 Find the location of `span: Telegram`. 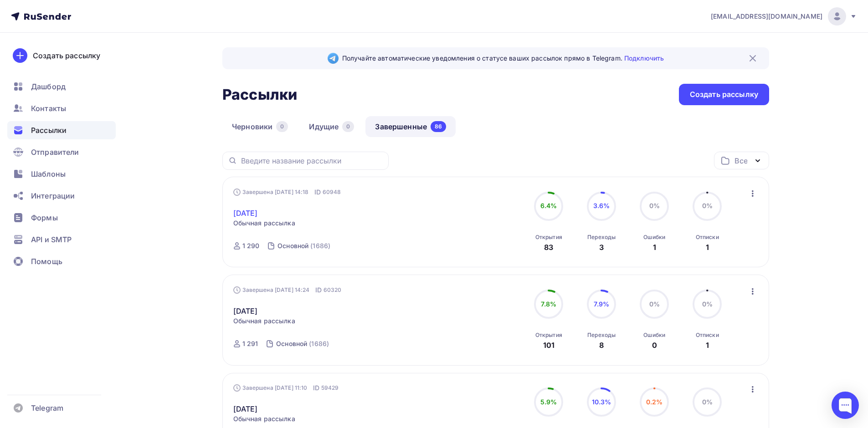

span: Telegram is located at coordinates (47, 408).